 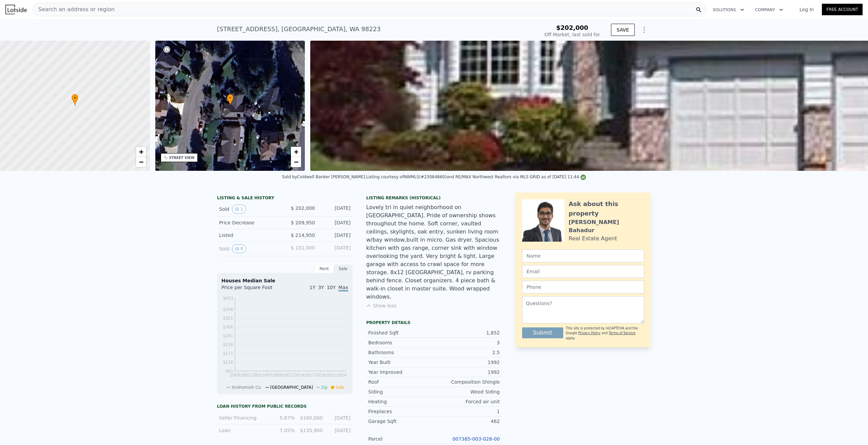 I want to click on div: $180,000, so click(x=310, y=418).